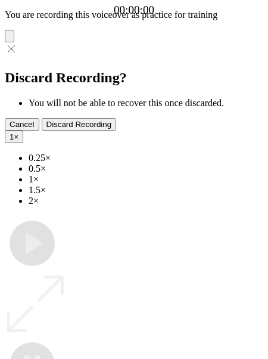  What do you see at coordinates (146, 190) in the screenshot?
I see `li: 1.5×` at bounding box center [146, 190].